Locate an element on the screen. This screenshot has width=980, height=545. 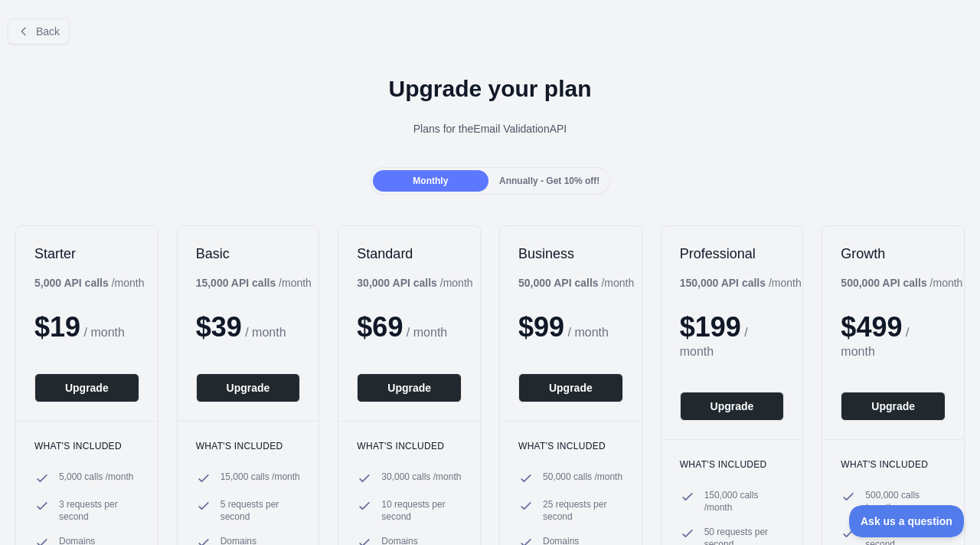
span: $ 499 is located at coordinates (871, 327).